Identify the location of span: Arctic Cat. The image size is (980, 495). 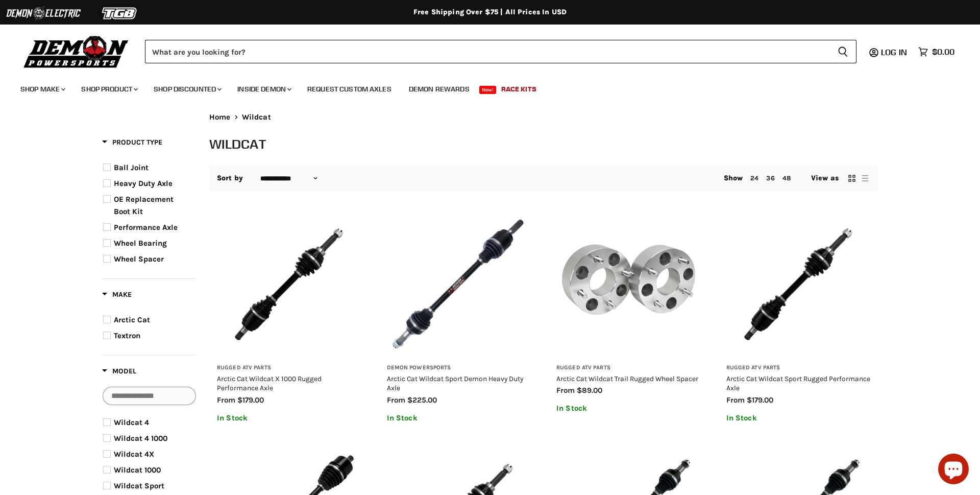
(132, 319).